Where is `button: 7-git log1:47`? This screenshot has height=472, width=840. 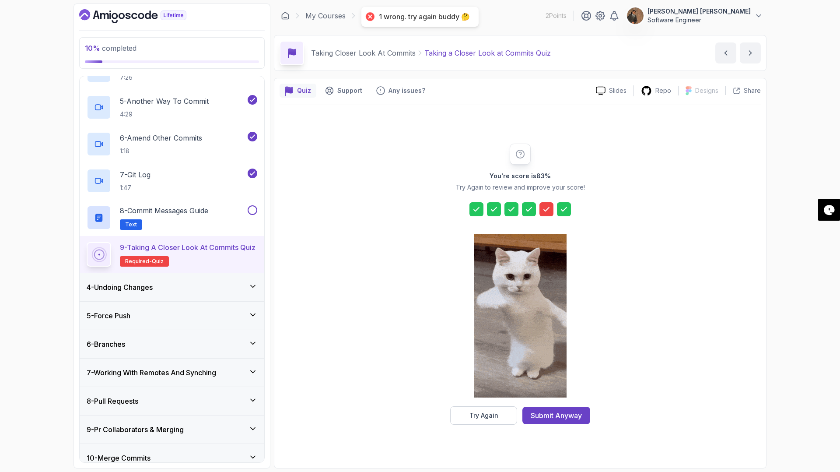
button: 7-git log1:47 is located at coordinates (172, 181).